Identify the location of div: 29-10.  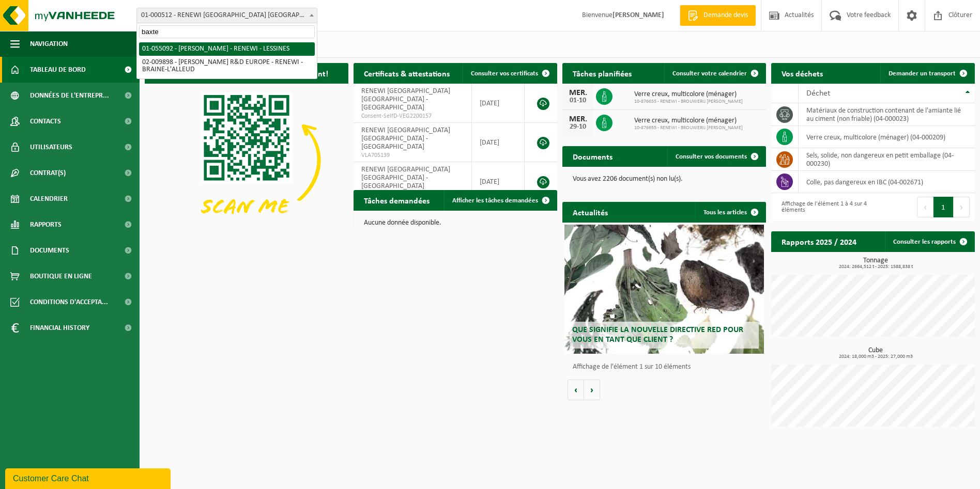
(577, 127).